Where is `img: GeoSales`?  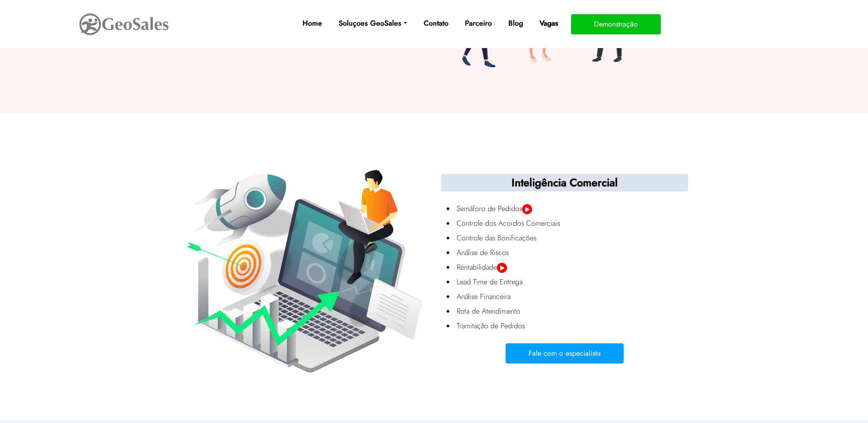
img: GeoSales is located at coordinates (124, 24).